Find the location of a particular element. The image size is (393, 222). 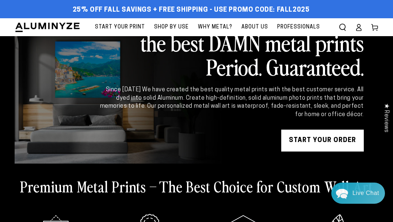

a: Why Metal? is located at coordinates (215, 27).